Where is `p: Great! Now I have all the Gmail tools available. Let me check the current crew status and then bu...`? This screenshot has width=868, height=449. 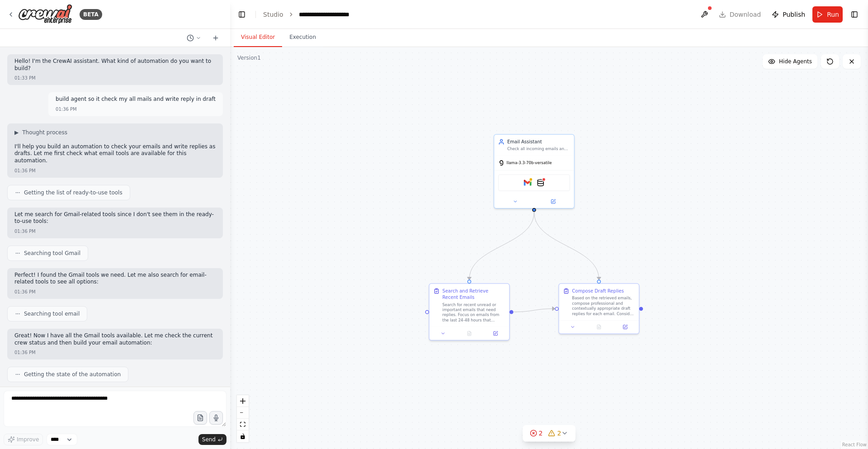 p: Great! Now I have all the Gmail tools available. Let me check the current crew status and then bu... is located at coordinates (115, 339).